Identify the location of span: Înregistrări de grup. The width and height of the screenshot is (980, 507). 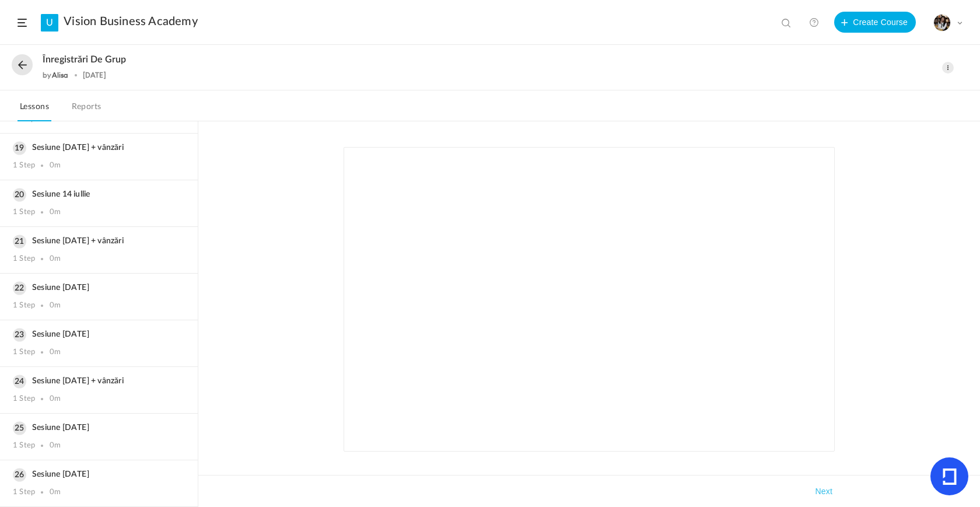
(84, 60).